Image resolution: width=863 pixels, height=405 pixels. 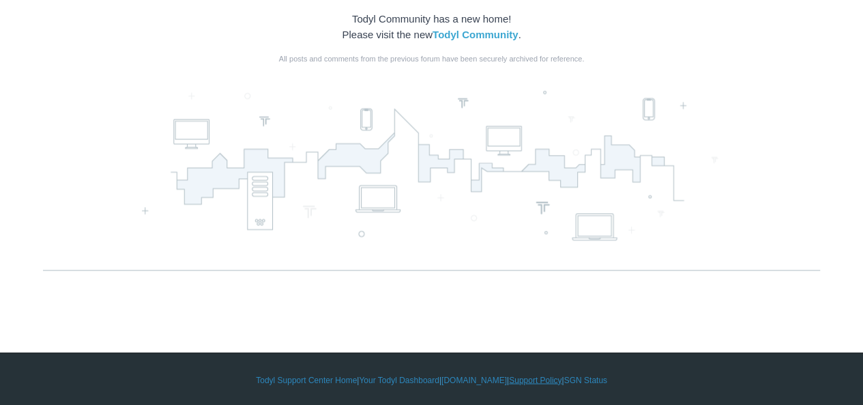 I want to click on a: Todyl Support Center Home, so click(x=306, y=379).